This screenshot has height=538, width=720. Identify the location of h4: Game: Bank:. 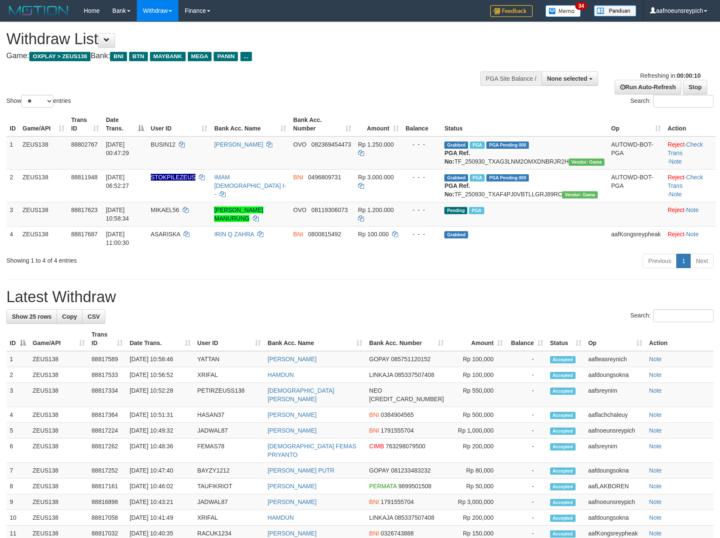
(239, 56).